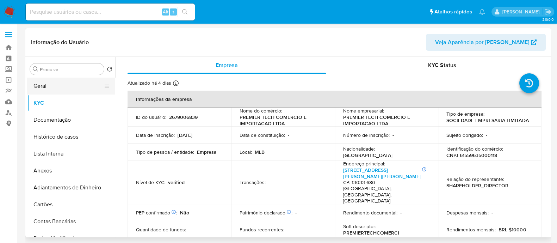 This screenshot has width=557, height=243. I want to click on button: KYC, so click(71, 103).